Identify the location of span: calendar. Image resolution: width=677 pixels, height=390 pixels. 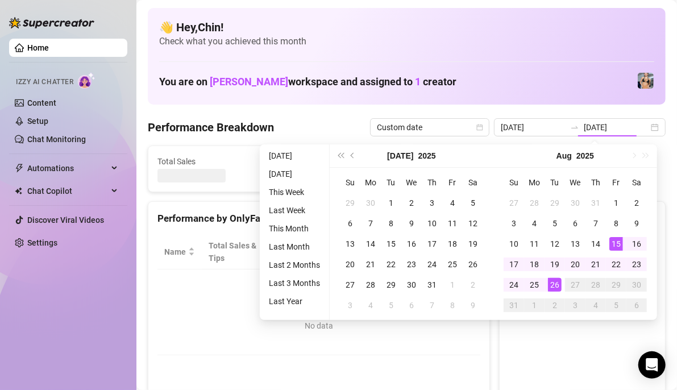
(480, 127).